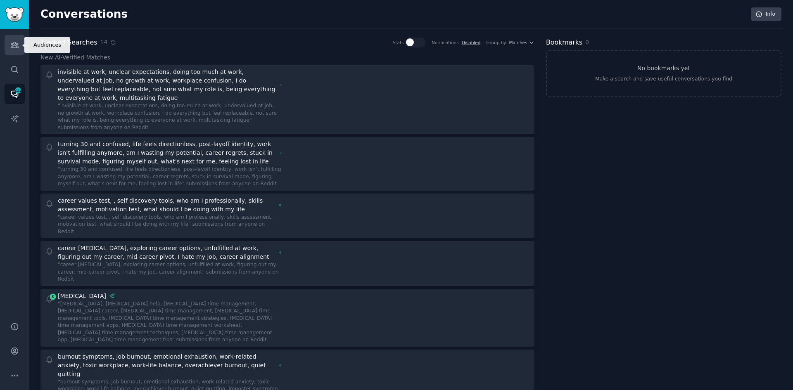  What do you see at coordinates (496, 43) in the screenshot?
I see `div: Group by` at bounding box center [496, 43].